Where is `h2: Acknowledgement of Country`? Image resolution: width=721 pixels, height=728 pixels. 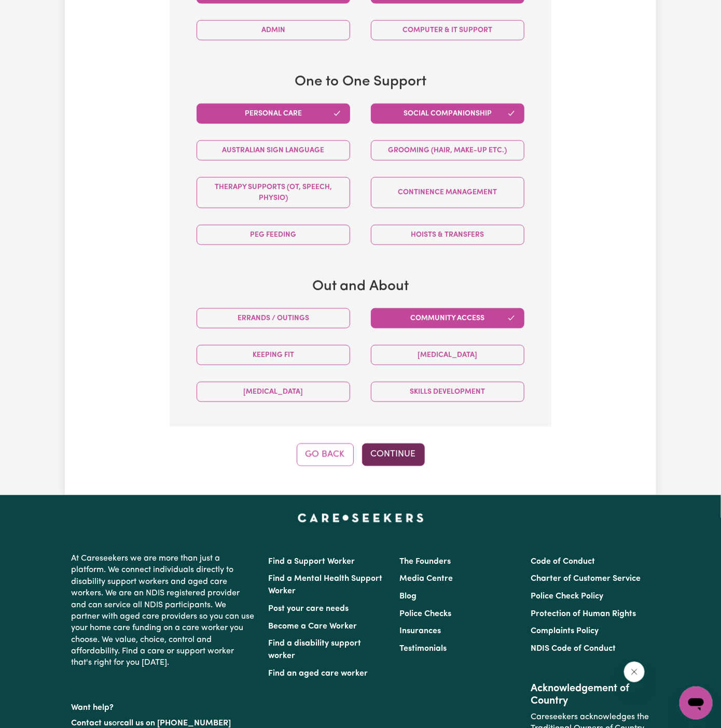 h2: Acknowledgement of Country is located at coordinates (590, 696).